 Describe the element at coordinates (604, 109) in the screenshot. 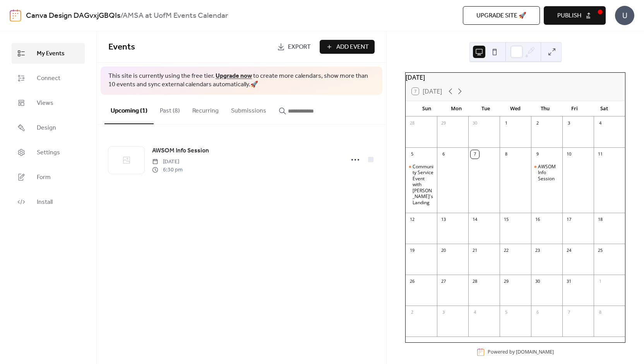

I see `div: Sat` at that location.